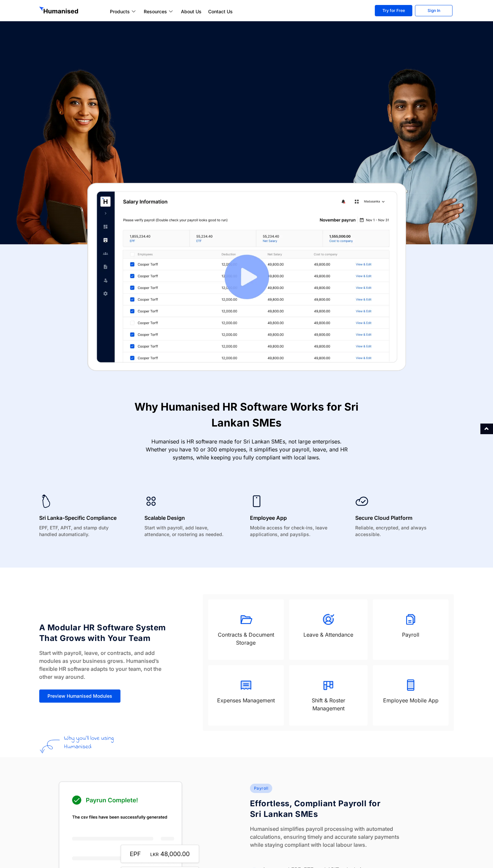 Image resolution: width=493 pixels, height=868 pixels. What do you see at coordinates (293, 531) in the screenshot?
I see `p: Mobile access for check-ins, leave applications, and payslips.` at bounding box center [293, 531].